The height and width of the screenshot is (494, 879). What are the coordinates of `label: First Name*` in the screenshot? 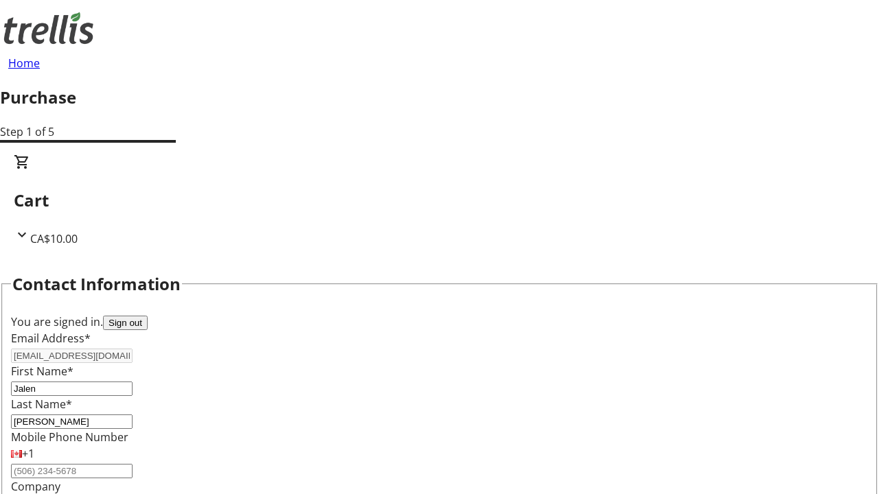 It's located at (42, 372).